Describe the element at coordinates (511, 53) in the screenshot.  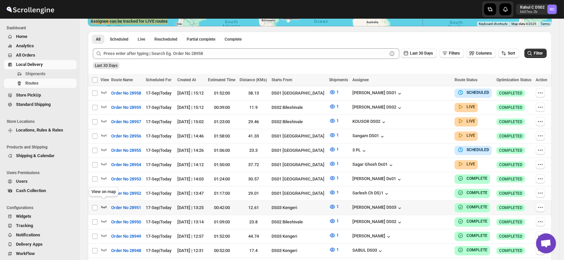
I see `span: Sort` at that location.